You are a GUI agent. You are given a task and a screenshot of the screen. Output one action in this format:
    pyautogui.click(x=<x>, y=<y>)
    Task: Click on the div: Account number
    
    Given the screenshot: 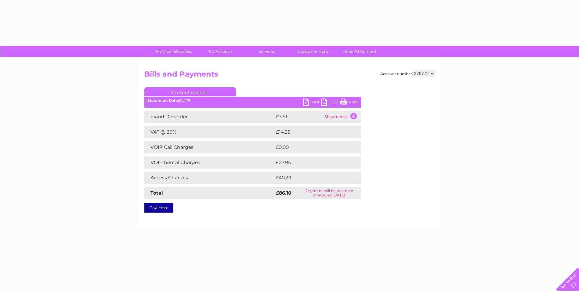 What is the action you would take?
    pyautogui.click(x=407, y=74)
    